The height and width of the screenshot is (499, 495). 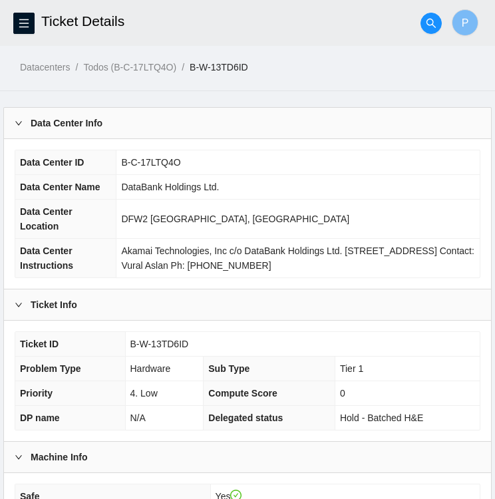 What do you see at coordinates (144, 393) in the screenshot?
I see `span: 4. Low` at bounding box center [144, 393].